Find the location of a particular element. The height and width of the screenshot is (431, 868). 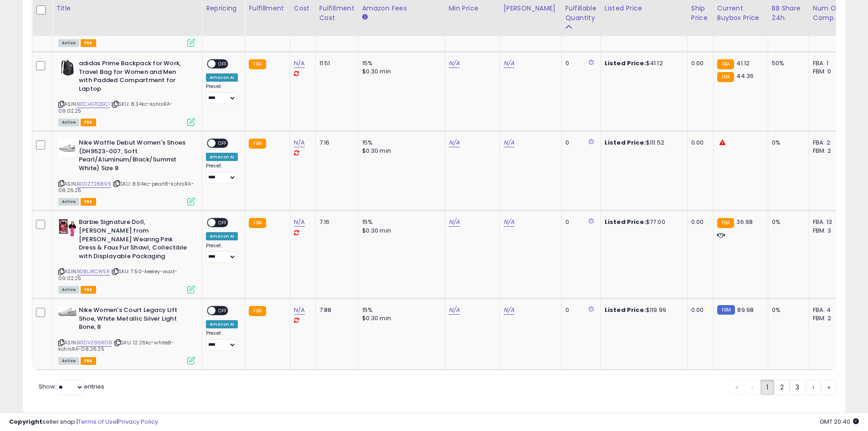

div: Fulfillment Cost is located at coordinates (337, 13).